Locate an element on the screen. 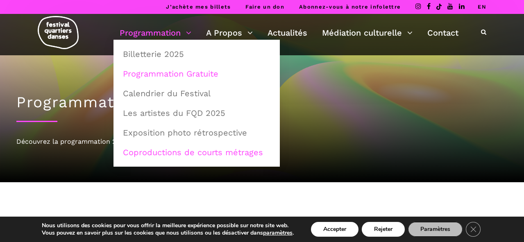 Image resolution: width=524 pixels, height=242 pixels. button: Close GDPR Cookie Banner is located at coordinates (473, 230).